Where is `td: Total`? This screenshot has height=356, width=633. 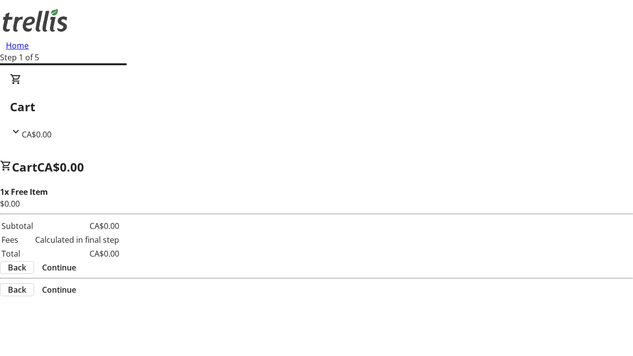 td: Total is located at coordinates (17, 254).